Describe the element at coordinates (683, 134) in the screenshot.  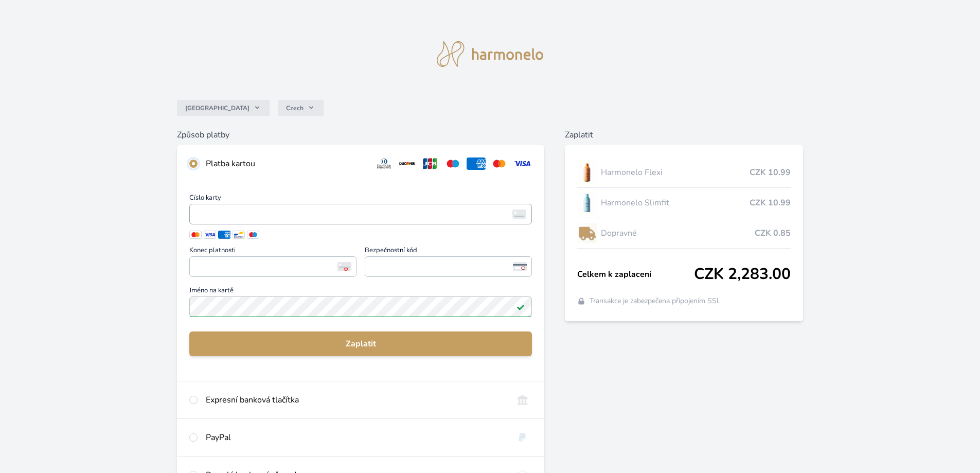
I see `h6: Zaplatit` at that location.